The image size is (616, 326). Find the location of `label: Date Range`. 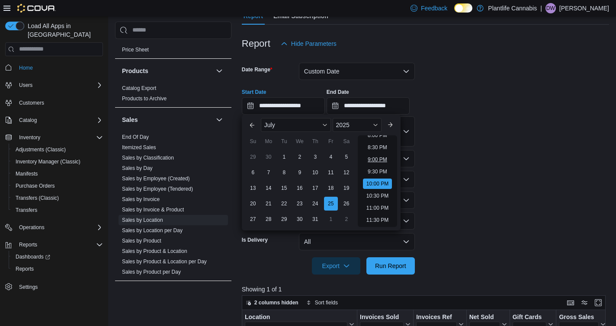

label: Date Range is located at coordinates (257, 70).